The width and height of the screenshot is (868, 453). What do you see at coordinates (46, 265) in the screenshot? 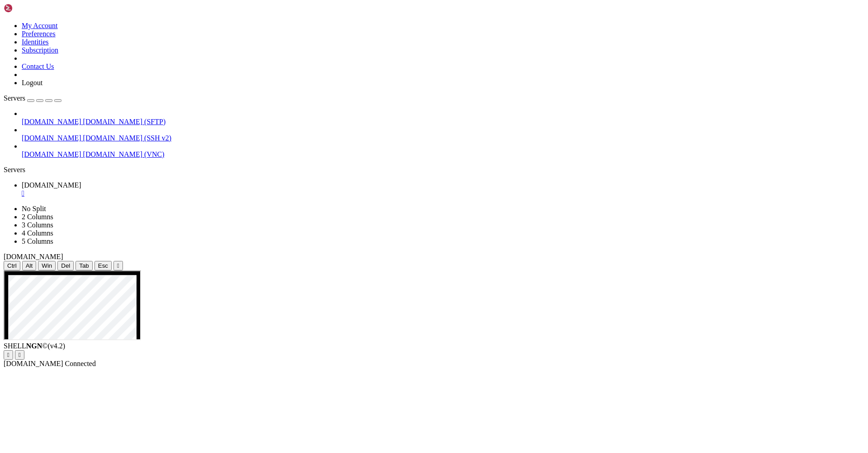
I see `span: Win` at bounding box center [46, 265].